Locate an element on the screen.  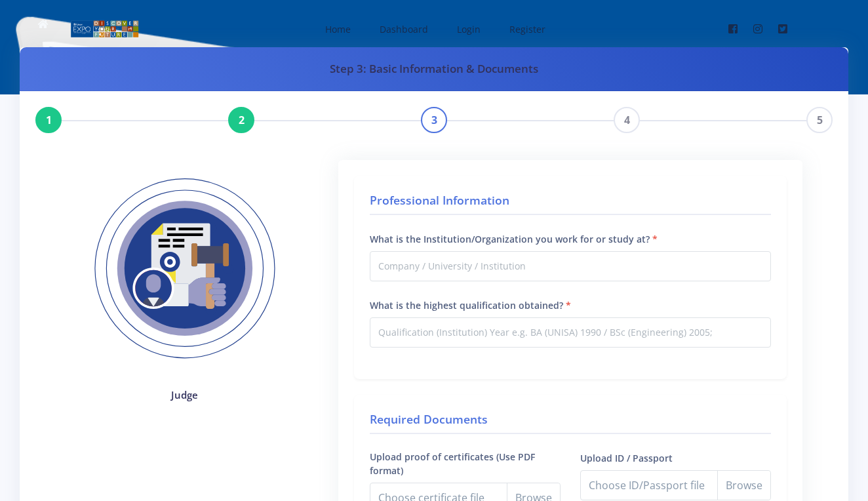
div: 1 is located at coordinates (49, 120).